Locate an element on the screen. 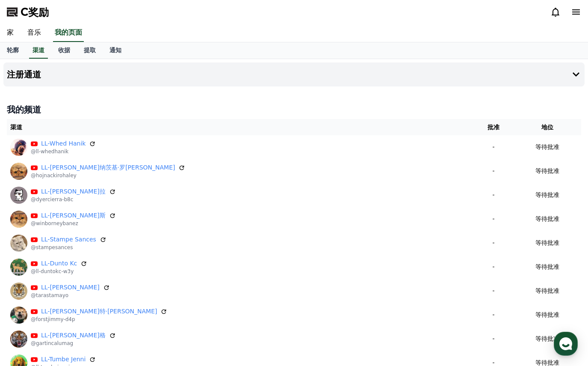 This screenshot has width=588, height=366. img: LL-加廷·卡卢马格 is located at coordinates (19, 339).